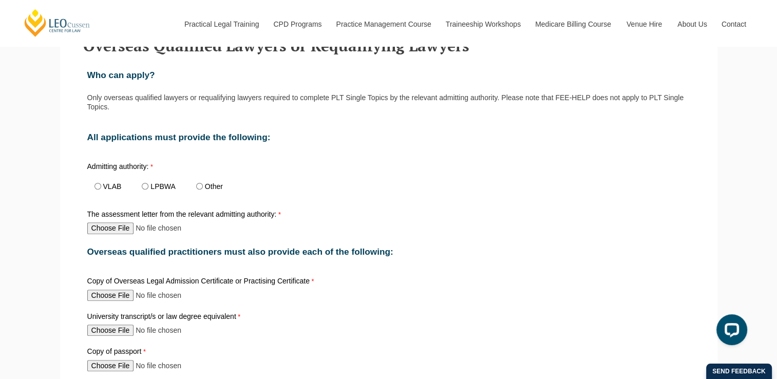 This screenshot has height=379, width=777. Describe the element at coordinates (221, 24) in the screenshot. I see `a: Practical Legal Training` at that location.